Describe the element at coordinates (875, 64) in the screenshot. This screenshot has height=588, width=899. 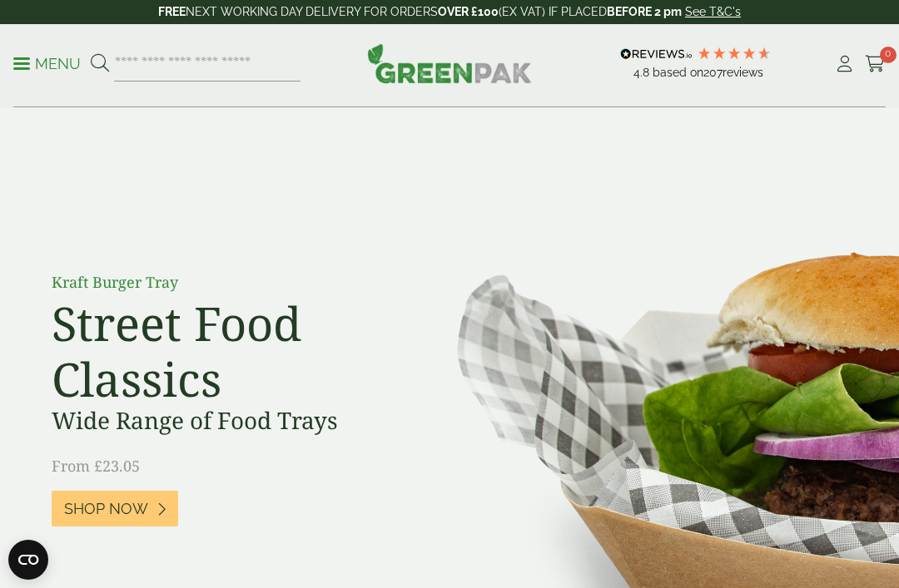
I see `a: 0` at that location.